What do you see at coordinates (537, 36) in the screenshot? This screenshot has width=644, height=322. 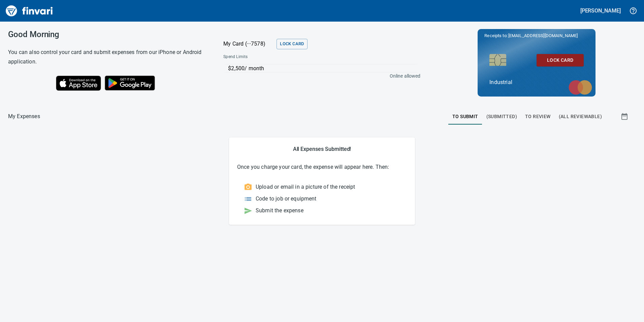 I see `p: Receipts to:` at bounding box center [537, 36].